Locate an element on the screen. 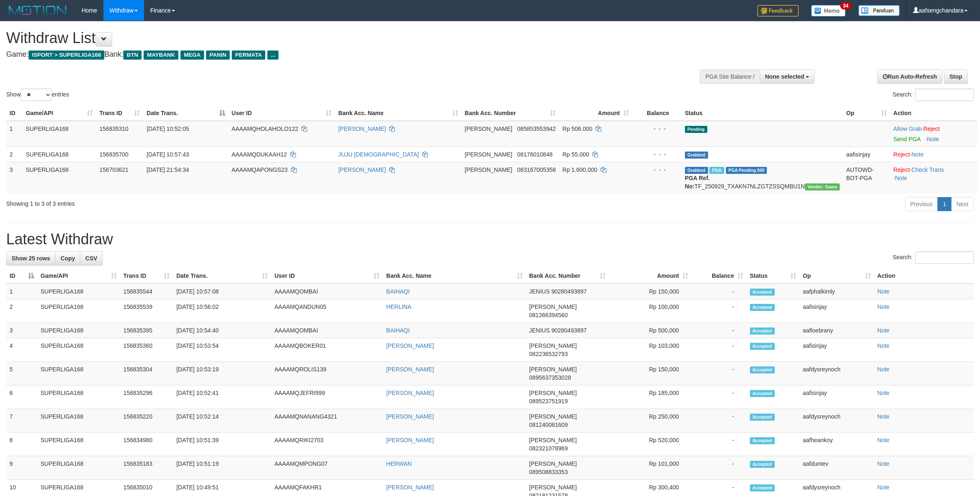  td: 8 is located at coordinates (22, 445).